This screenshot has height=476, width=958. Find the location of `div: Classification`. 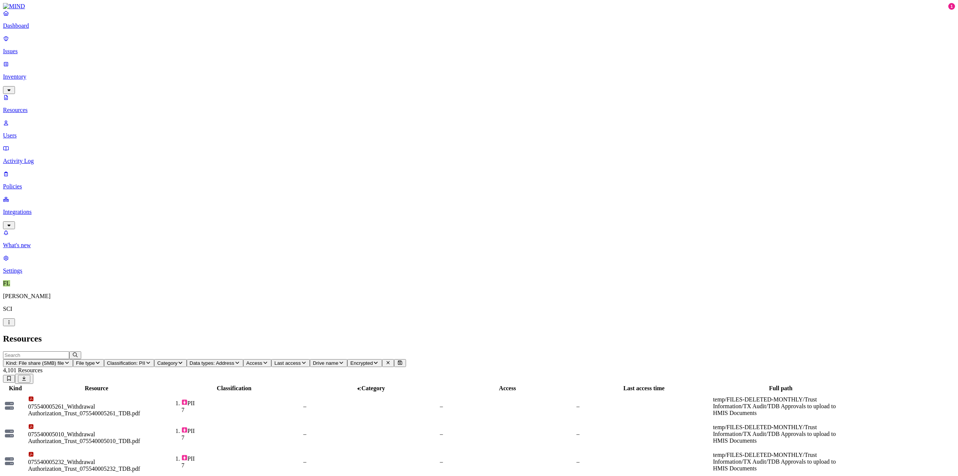

div: Classification is located at coordinates (234, 388).